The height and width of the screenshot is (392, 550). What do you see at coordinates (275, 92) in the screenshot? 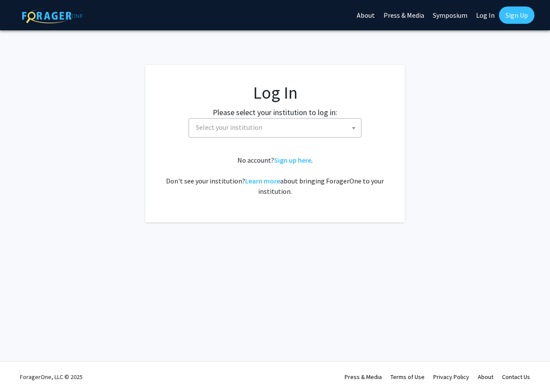
I see `h1: Log In` at bounding box center [275, 92].